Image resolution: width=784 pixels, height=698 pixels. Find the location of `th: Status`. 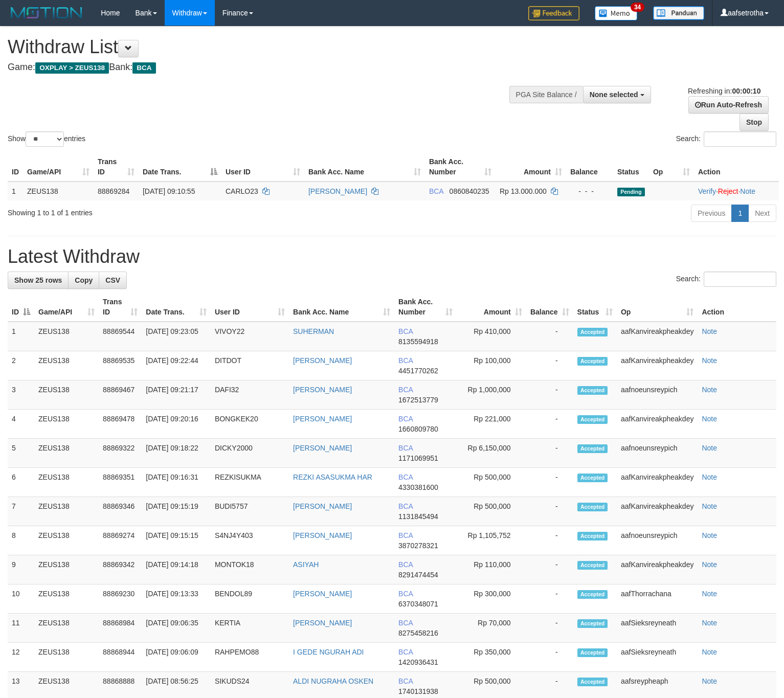

th: Status is located at coordinates (631, 167).